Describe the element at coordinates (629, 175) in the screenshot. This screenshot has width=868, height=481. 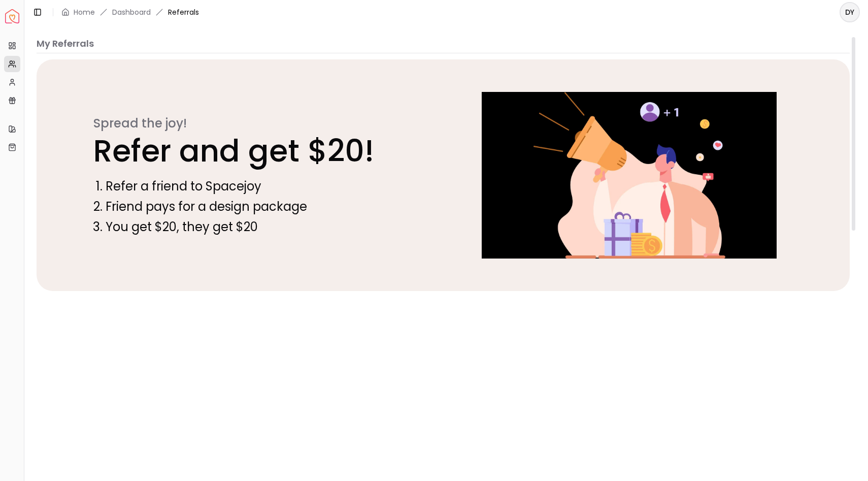
I see `img: Referral callout` at that location.